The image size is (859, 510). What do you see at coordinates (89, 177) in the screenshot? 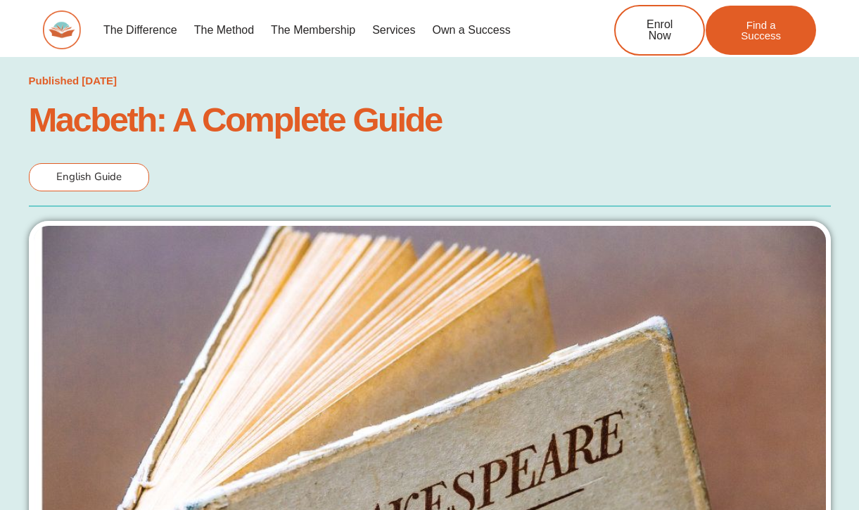
I see `span: English Guide` at bounding box center [89, 177].